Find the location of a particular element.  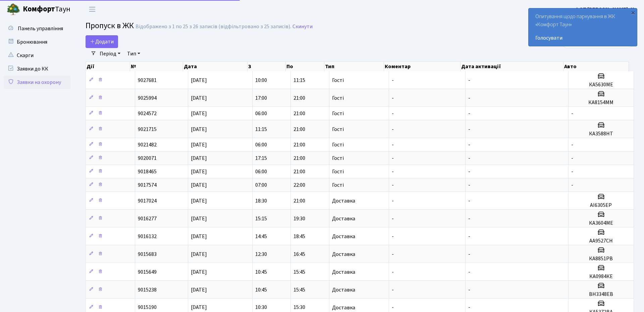

th: Дата активації is located at coordinates (512, 67).